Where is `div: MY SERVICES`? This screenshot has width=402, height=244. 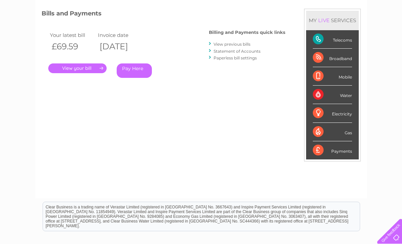
div: MY SERVICES is located at coordinates (332, 20).